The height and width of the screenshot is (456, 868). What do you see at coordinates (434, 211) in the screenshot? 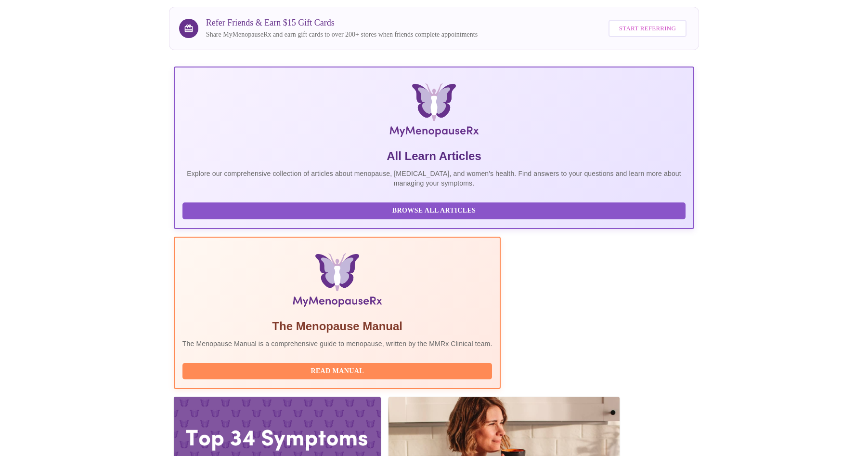
I see `span: Browse All Articles` at bounding box center [434, 211].